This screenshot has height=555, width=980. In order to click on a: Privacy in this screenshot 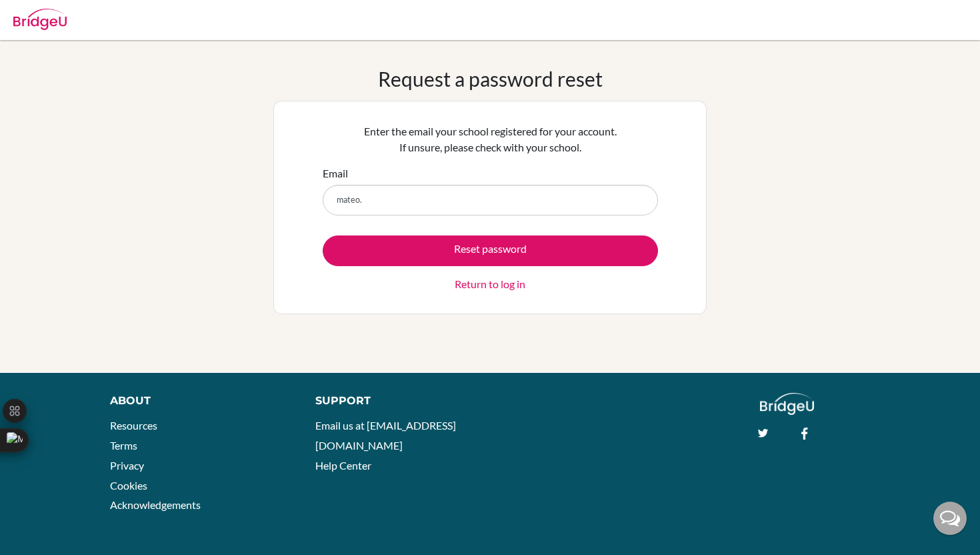, I will do `click(127, 465)`.